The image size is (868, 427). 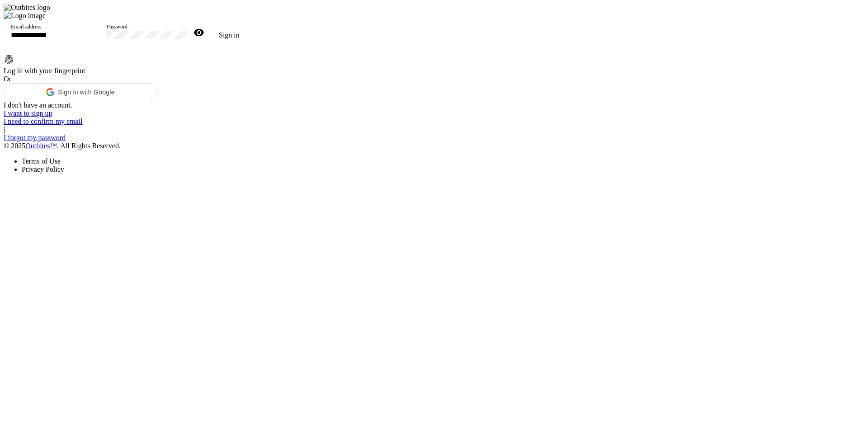 I want to click on button: Sign in, so click(x=229, y=35).